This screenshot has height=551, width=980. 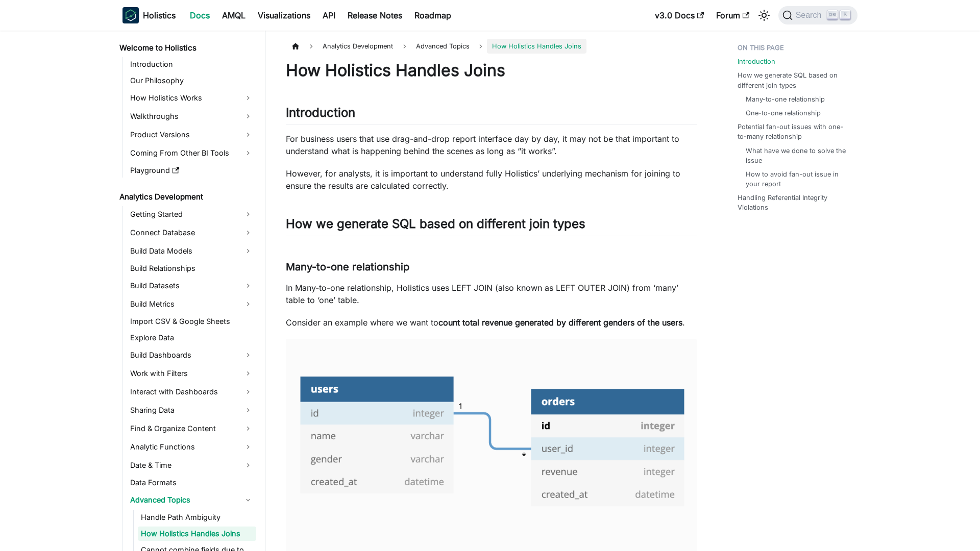 I want to click on a: Handling Referential Integrity Violations, so click(x=794, y=203).